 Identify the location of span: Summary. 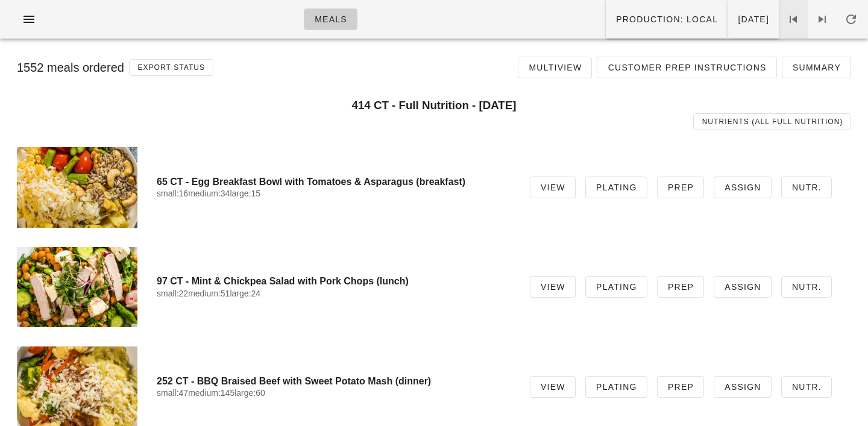
(817, 67).